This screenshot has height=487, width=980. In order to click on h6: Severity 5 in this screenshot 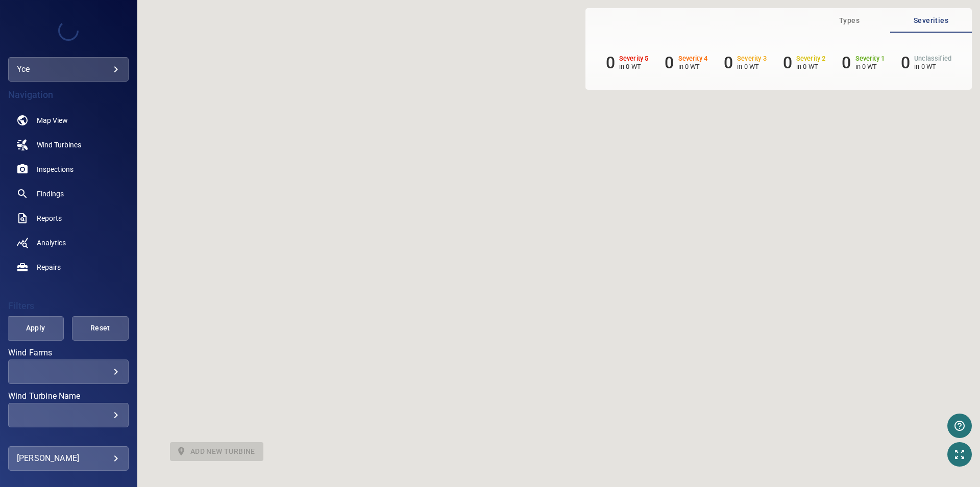, I will do `click(634, 59)`.